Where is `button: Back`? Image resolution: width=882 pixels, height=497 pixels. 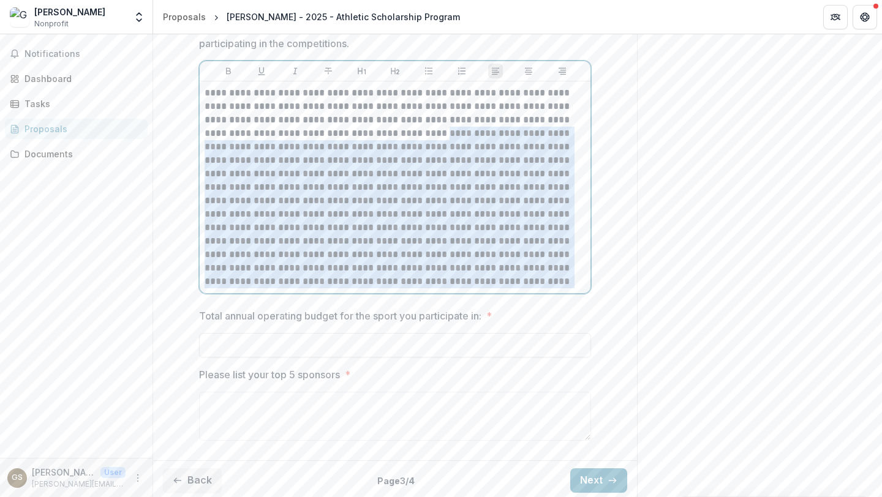 button: Back is located at coordinates (192, 481).